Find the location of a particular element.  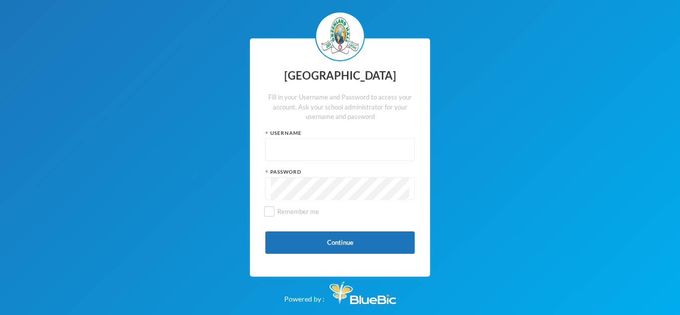

div: Fill in your Username and Password to access your account. Ask your school administrator for your... is located at coordinates (340, 107).